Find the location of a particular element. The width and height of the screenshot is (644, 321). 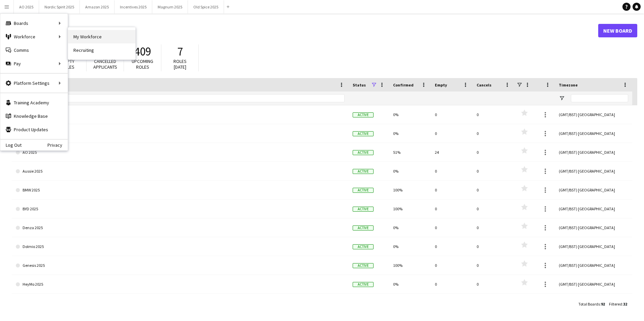

button: Amazon 2025 is located at coordinates (97, 6).